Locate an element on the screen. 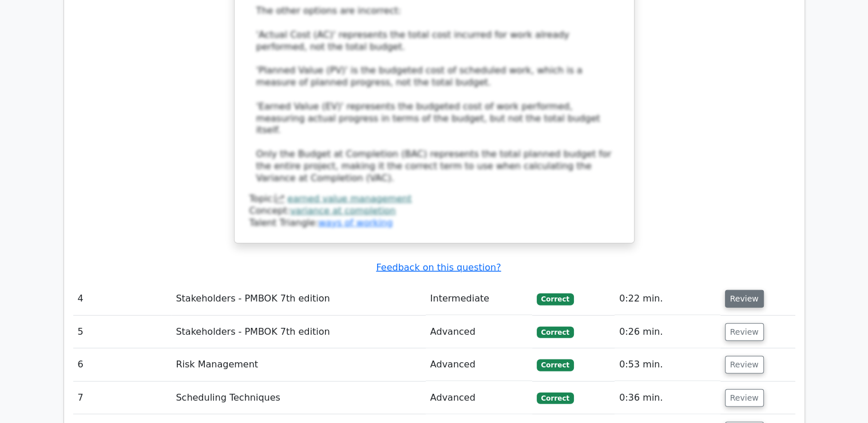 The image size is (868, 423). td: Scheduling Techniques is located at coordinates (298, 398).